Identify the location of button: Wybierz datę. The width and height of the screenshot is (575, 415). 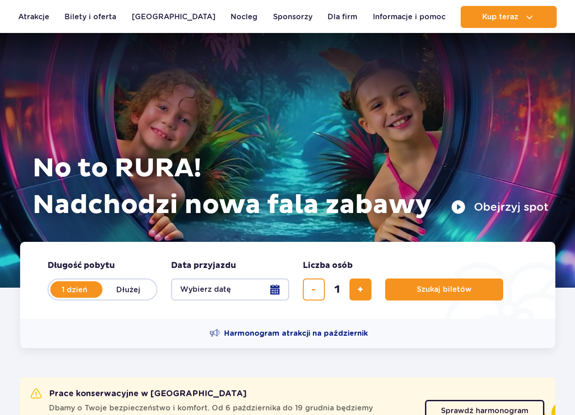
(230, 289).